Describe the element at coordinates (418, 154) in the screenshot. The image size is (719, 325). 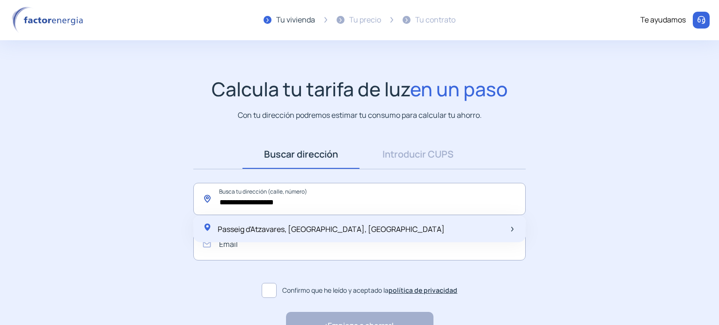
I see `a: Introducir CUPS` at that location.